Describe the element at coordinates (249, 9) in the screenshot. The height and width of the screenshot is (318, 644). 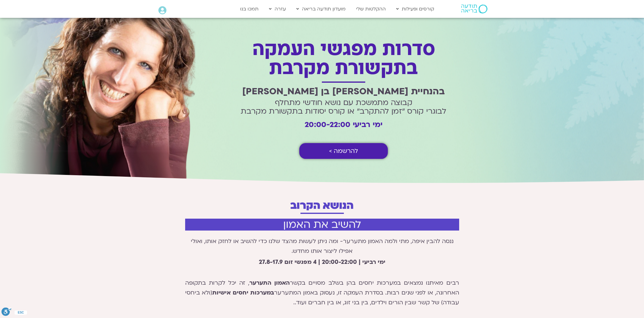
I see `a: תמכו בנו` at that location.